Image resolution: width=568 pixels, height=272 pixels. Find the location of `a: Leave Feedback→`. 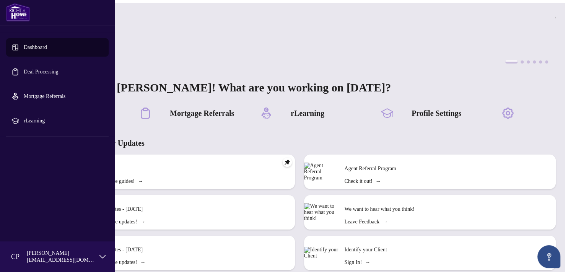

a: Leave Feedback→ is located at coordinates (366, 222).